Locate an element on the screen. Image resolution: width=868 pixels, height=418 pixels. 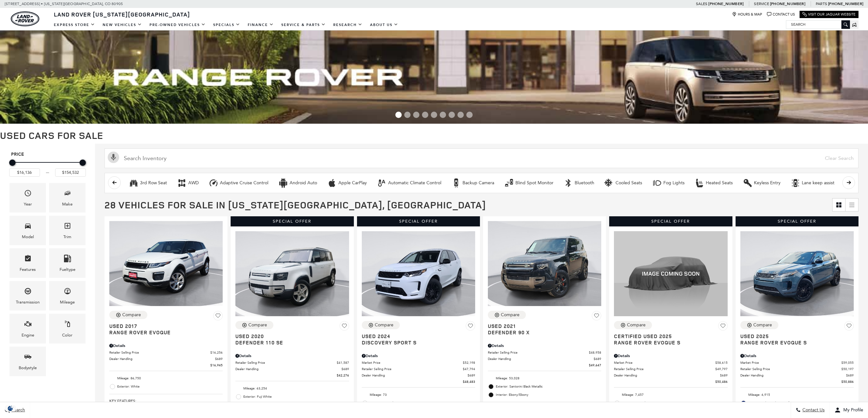
div: Model is located at coordinates (28, 236).